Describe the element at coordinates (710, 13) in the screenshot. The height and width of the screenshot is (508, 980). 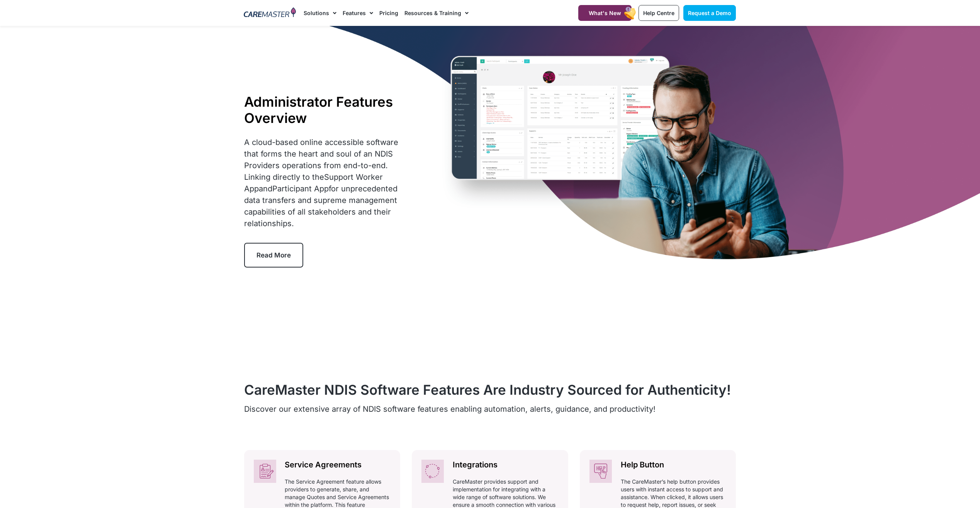
I see `a: Request a Demo` at that location.